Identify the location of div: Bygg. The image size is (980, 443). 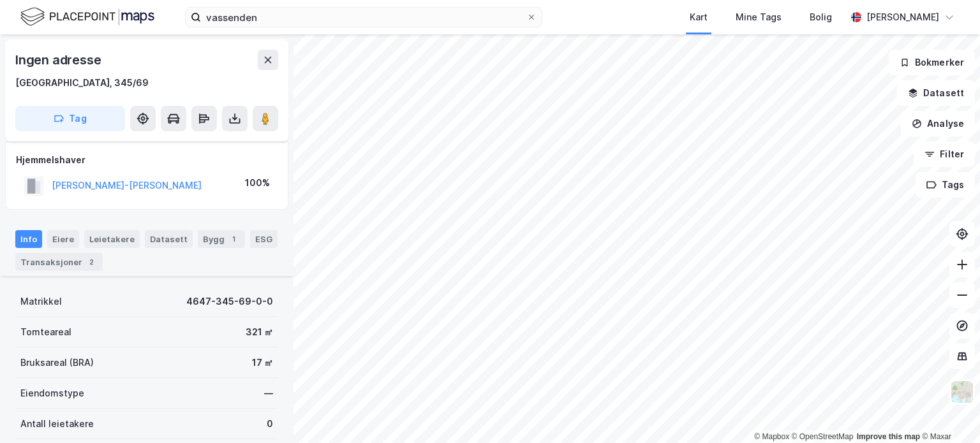
(221, 239).